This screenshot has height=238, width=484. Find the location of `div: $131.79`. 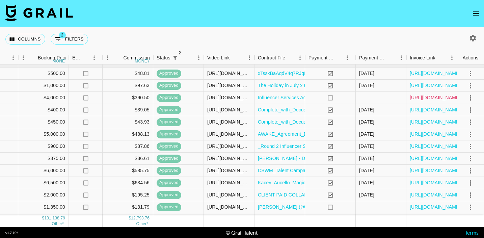

div: $131.79 is located at coordinates (128, 207).